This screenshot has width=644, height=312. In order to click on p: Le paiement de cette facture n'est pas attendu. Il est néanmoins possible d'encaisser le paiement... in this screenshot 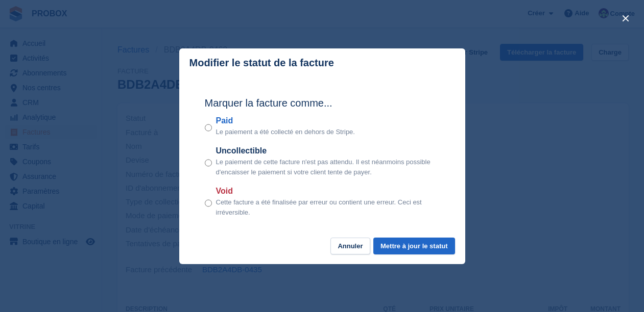, I will do `click(328, 167)`.